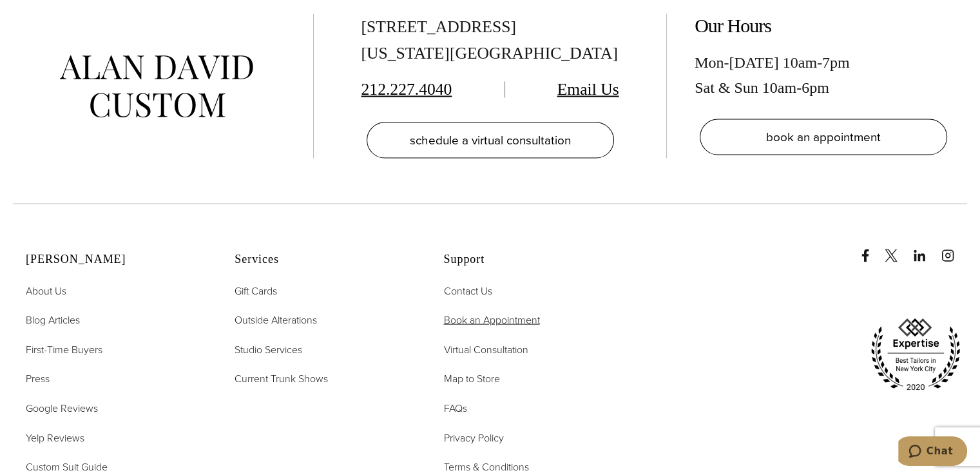  Describe the element at coordinates (588, 89) in the screenshot. I see `a: Email Us` at that location.